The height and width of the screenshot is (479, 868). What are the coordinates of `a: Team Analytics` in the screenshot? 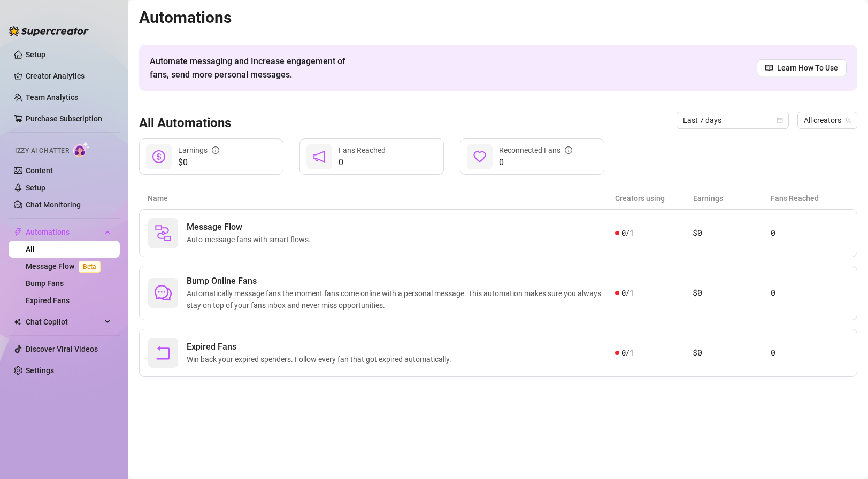 It's located at (52, 98).